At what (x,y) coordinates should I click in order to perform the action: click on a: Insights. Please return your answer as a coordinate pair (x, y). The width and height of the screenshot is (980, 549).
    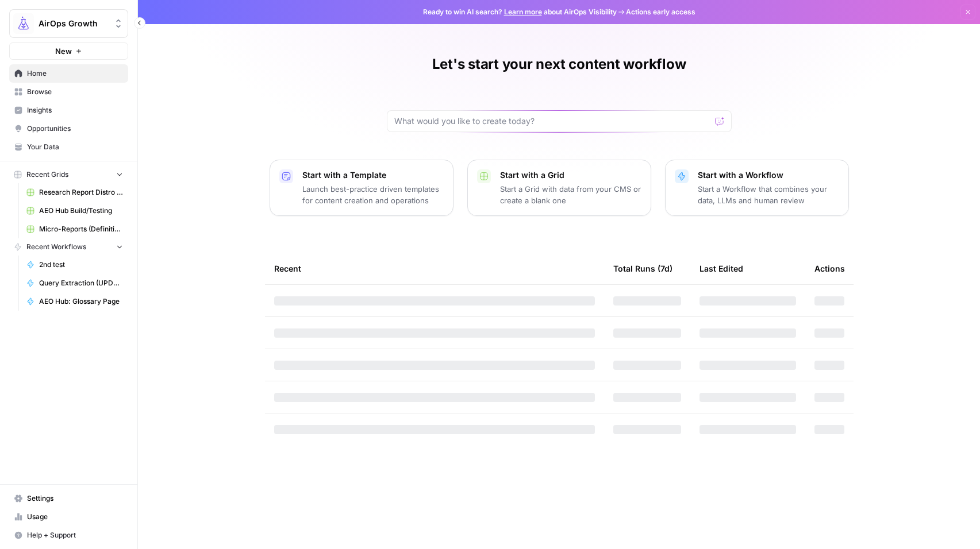
    Looking at the image, I should click on (68, 111).